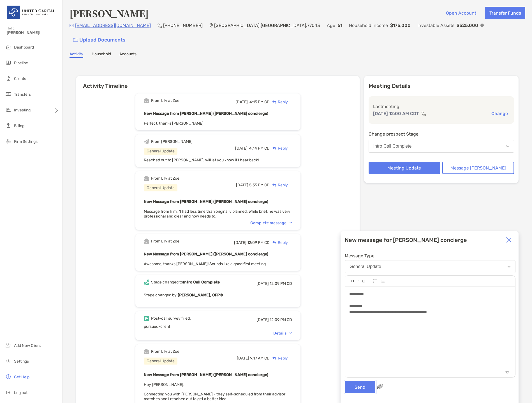  I want to click on img: settings icon, so click(8, 360).